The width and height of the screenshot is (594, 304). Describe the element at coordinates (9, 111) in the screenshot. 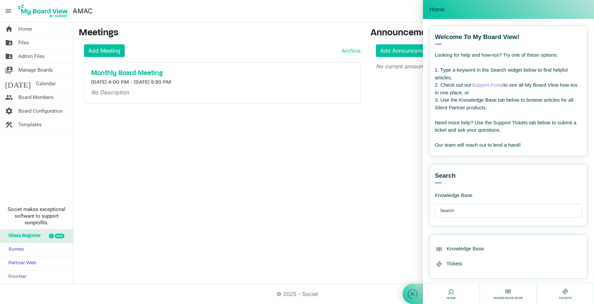

I see `span: settings` at that location.